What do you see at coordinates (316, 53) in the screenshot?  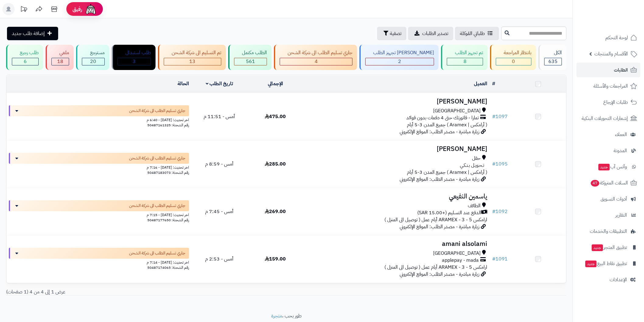 I see `div: جاري تسليم الطلب الى شركة الشحن` at bounding box center [316, 53].